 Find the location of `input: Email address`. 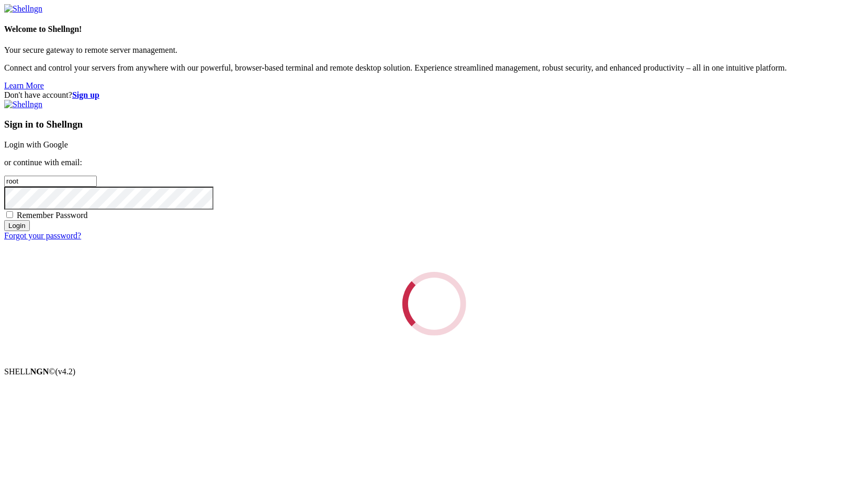

input: Email address is located at coordinates (50, 181).